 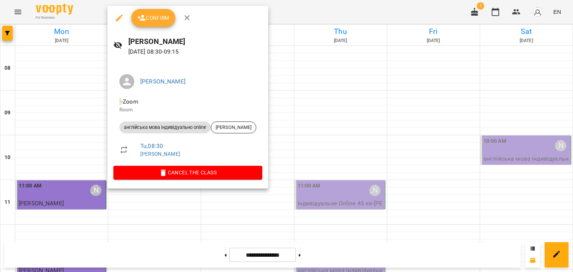 I want to click on p: Room, so click(x=188, y=110).